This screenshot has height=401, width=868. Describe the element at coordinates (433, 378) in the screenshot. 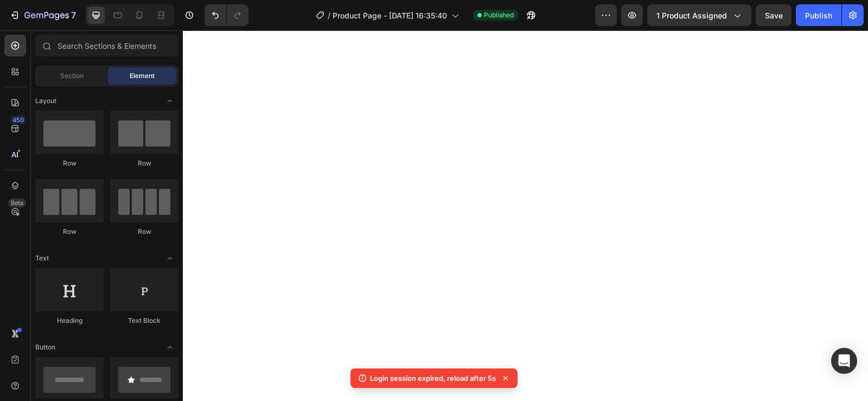

I see `p: Login session expired, reload after 5s` at that location.